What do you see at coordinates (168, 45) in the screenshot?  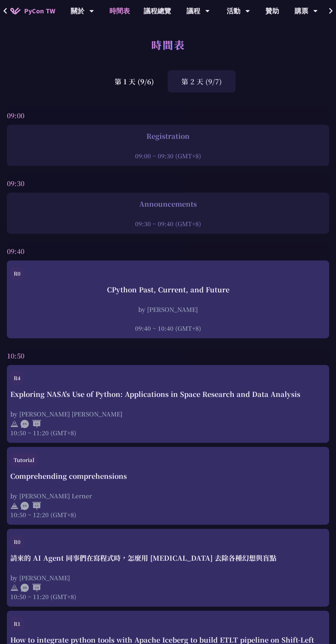 I see `h1: 時間表` at bounding box center [168, 45].